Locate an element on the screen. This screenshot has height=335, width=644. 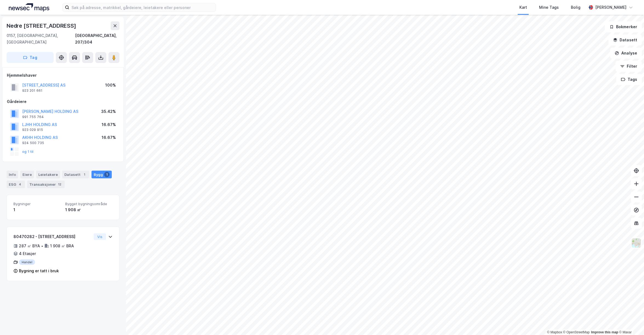
div: Bygg is located at coordinates (102, 174).